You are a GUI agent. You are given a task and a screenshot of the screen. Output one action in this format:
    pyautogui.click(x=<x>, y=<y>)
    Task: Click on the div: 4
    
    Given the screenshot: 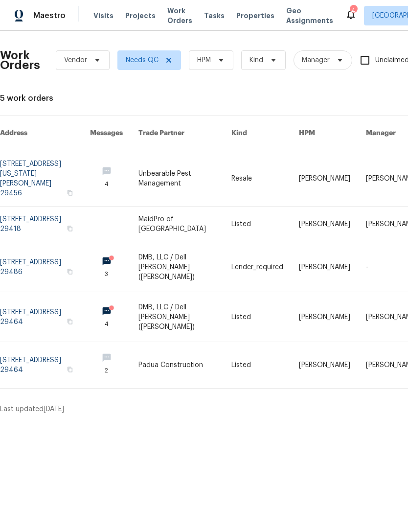 What is the action you would take?
    pyautogui.click(x=353, y=11)
    